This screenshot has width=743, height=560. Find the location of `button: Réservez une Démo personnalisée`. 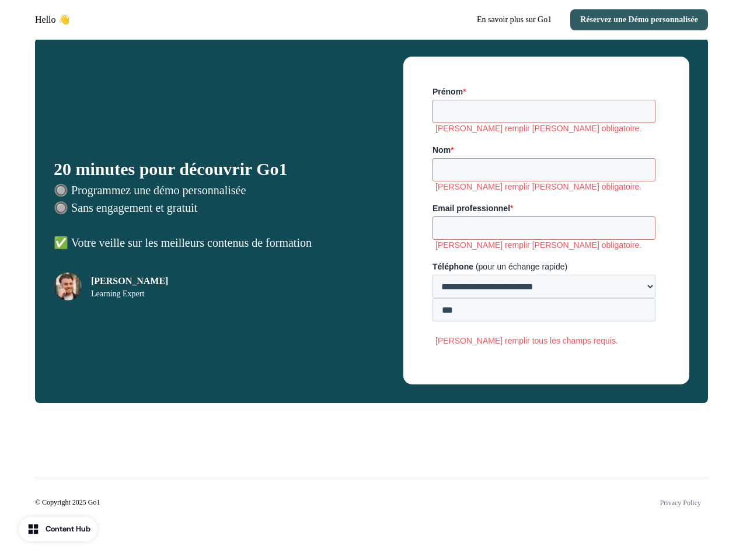

button: Réservez une Démo personnalisée is located at coordinates (639, 20).